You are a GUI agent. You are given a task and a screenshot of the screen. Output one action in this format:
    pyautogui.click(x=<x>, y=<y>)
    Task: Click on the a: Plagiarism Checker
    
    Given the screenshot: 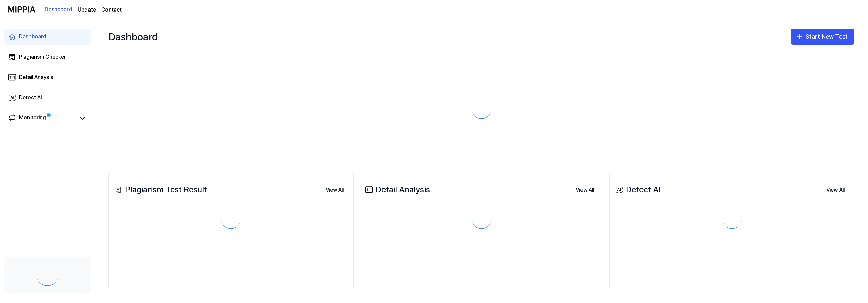 What is the action you would take?
    pyautogui.click(x=48, y=57)
    